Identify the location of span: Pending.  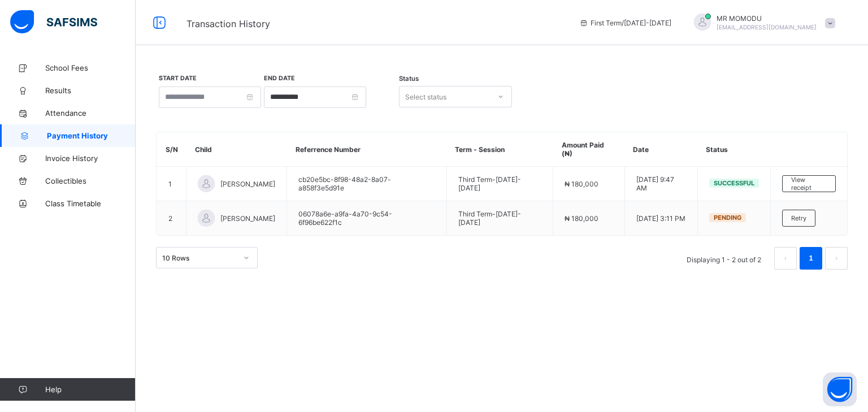
(727, 217).